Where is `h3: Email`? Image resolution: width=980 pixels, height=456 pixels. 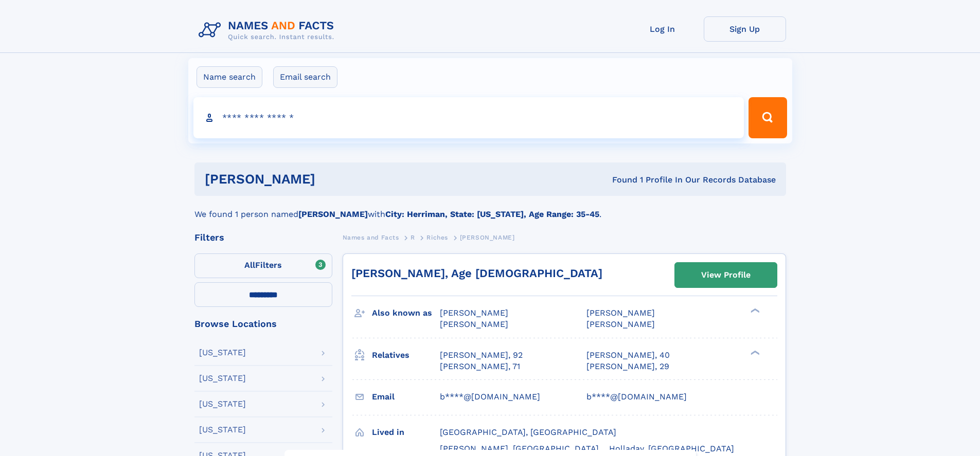
h3: Email is located at coordinates (406, 397).